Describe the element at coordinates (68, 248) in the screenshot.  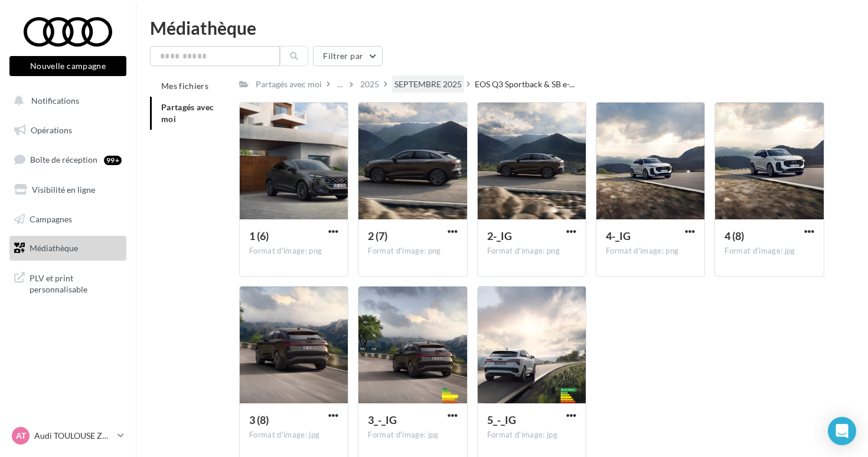
I see `a: Médiathèque` at that location.